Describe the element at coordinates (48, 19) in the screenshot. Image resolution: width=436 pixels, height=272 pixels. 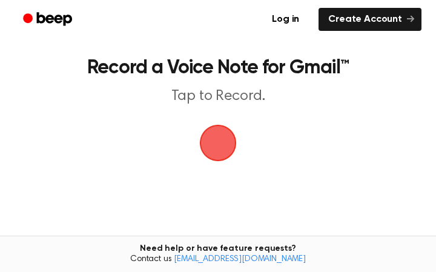
I see `a: Beep` at that location.